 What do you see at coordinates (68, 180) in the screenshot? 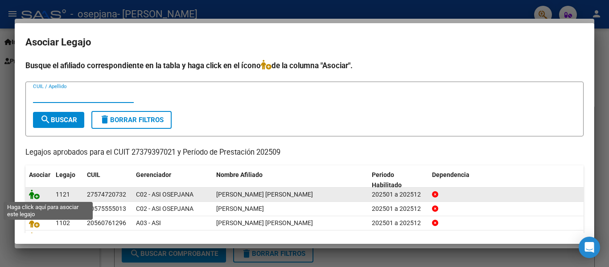
I see `datatable-header-cell: Legajo` at bounding box center [68, 180].